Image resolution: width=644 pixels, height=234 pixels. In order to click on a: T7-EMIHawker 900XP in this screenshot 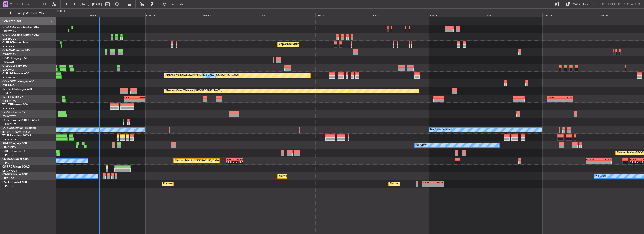, I will do `click(17, 136)`.